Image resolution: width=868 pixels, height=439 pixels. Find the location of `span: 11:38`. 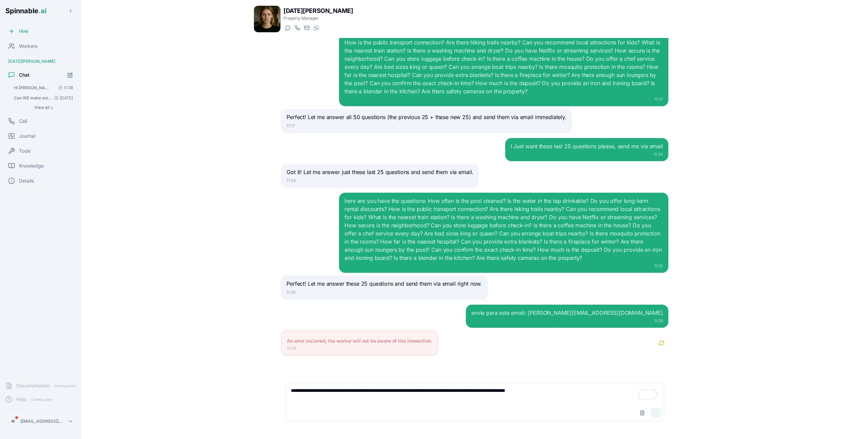

span: 11:38 is located at coordinates (64, 88).